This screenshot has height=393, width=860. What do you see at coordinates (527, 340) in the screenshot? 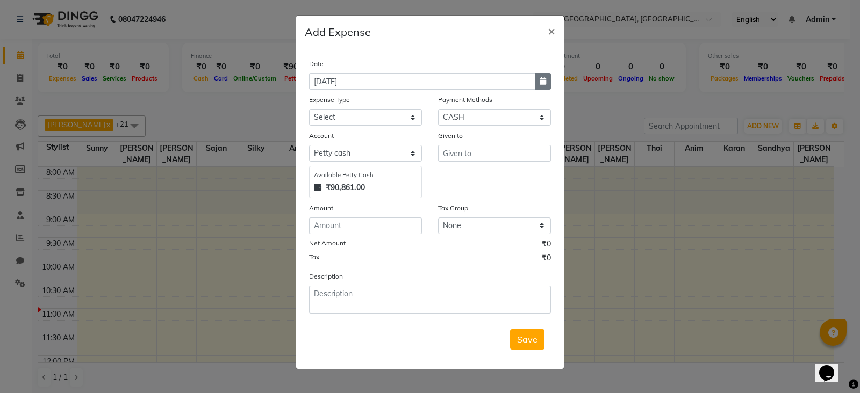
I see `button: Save` at bounding box center [527, 340].